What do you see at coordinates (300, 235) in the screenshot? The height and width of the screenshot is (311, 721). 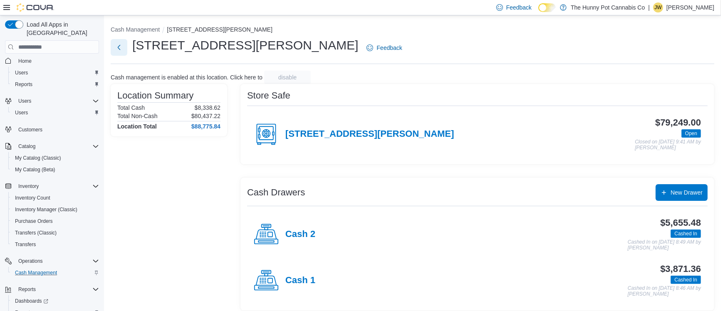 I see `h4: Cash 2` at bounding box center [300, 235].